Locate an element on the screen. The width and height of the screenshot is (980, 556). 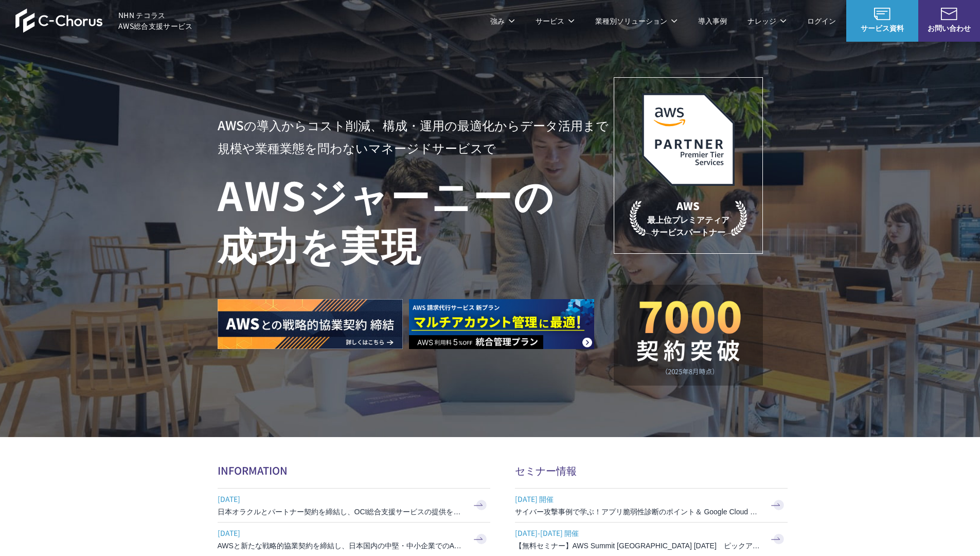
p: 業種別ソリューション is located at coordinates (636, 20).